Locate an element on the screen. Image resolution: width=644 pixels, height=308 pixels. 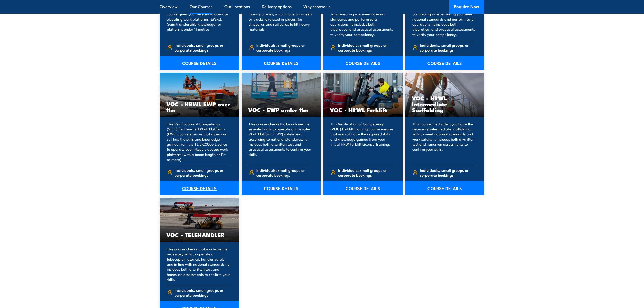
h3: VOC - TELEHANDLER is located at coordinates (199, 235).